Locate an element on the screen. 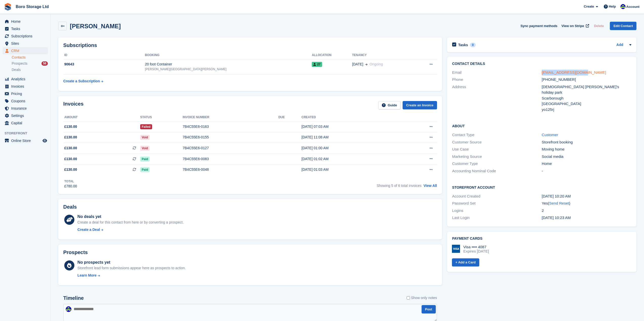 The image size is (644, 321). span: Pricing is located at coordinates (26, 94).